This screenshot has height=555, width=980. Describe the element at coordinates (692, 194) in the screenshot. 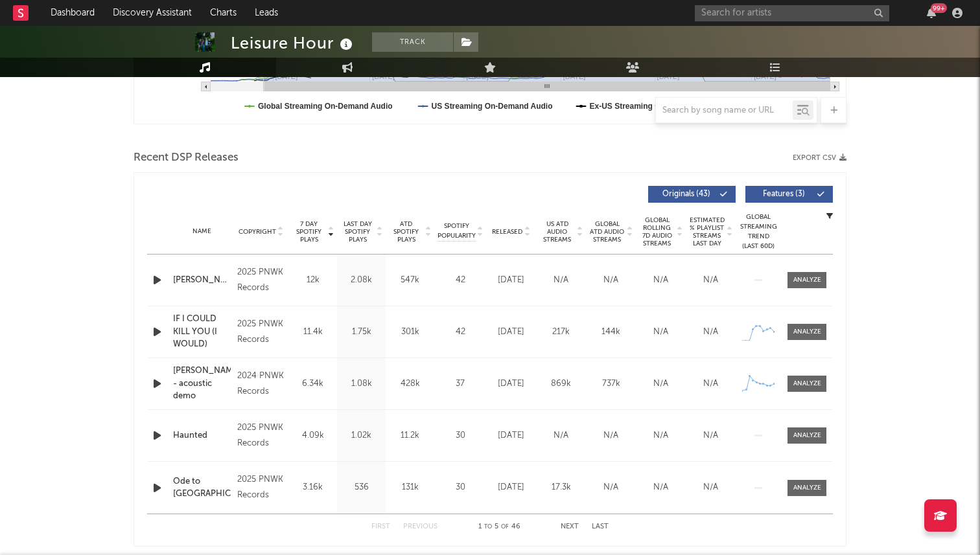

I see `button: Originals(43)` at that location.